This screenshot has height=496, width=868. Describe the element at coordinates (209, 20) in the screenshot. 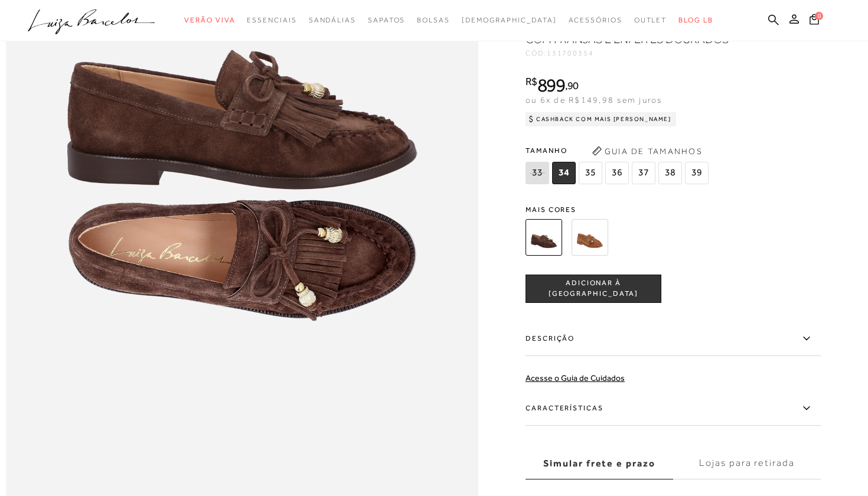

I see `span: Verão Viva` at that location.